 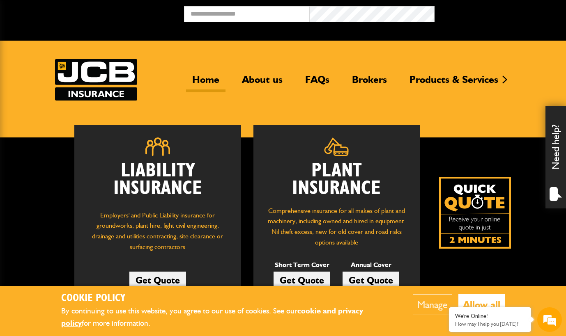 What do you see at coordinates (490, 324) in the screenshot?
I see `p: How may I help you today?` at bounding box center [490, 324].